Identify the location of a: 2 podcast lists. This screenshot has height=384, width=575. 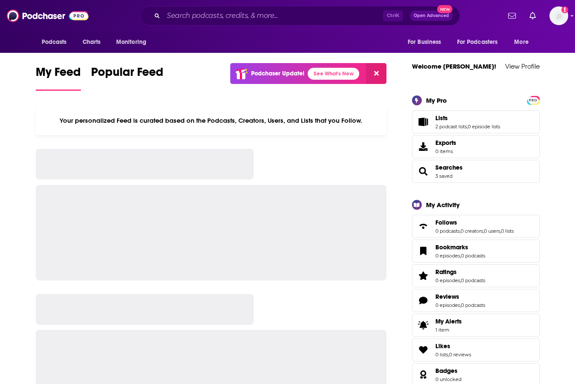
(451, 126).